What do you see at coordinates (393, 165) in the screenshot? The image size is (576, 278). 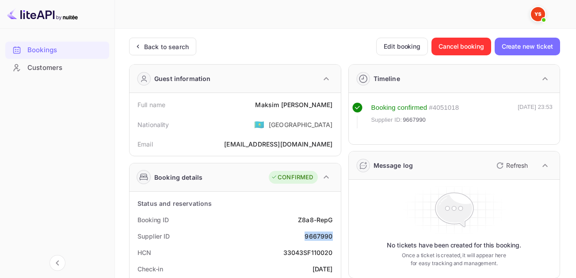 I see `div: Message log` at bounding box center [393, 165].